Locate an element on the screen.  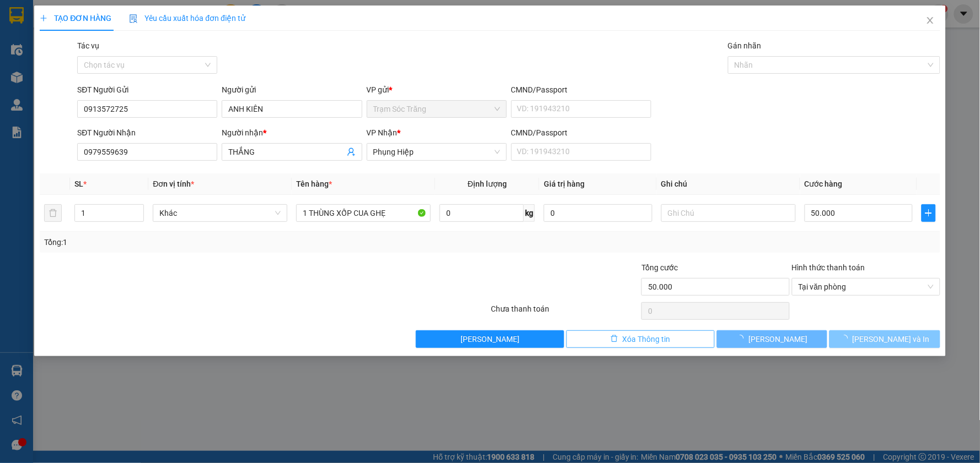
span: VP Nhận is located at coordinates (382, 132).